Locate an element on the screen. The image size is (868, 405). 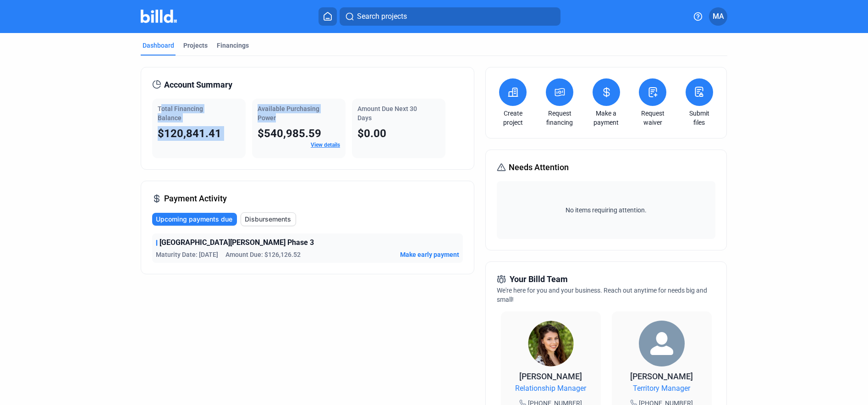
span: Territory Manager is located at coordinates (661, 388).